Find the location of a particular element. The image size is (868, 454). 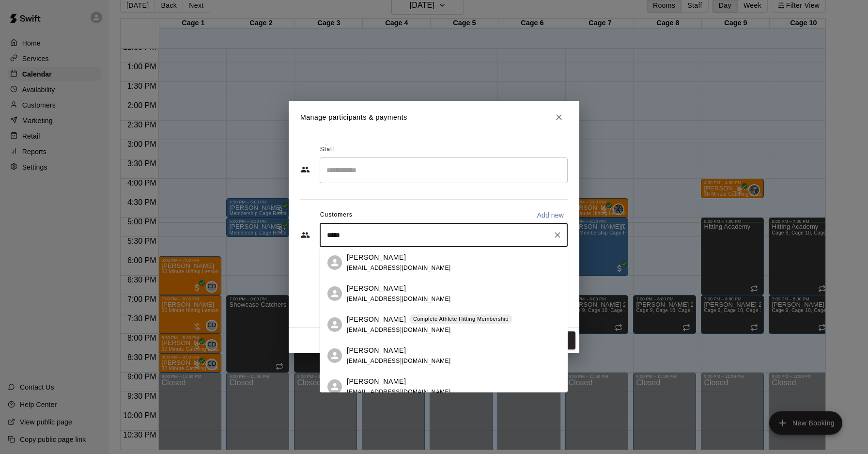

button: Add new is located at coordinates (551, 215).